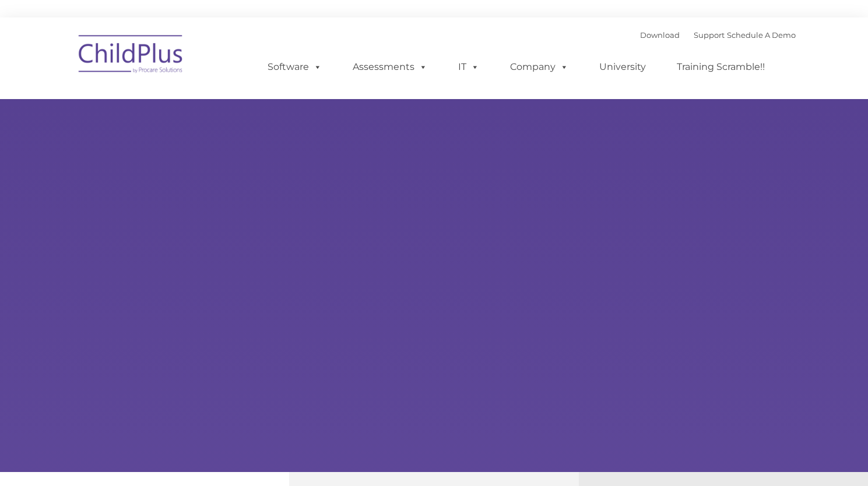 The image size is (868, 486). What do you see at coordinates (721, 67) in the screenshot?
I see `a: Training Scramble!!` at bounding box center [721, 67].